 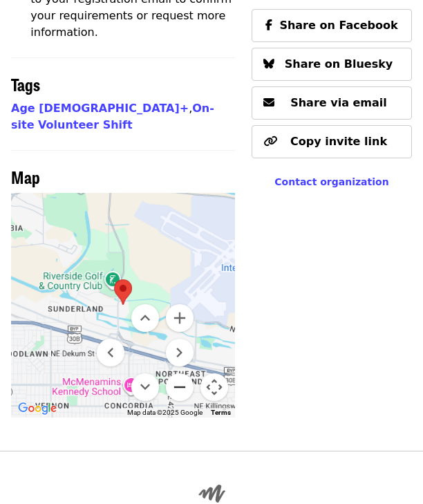 What do you see at coordinates (332, 25) in the screenshot?
I see `button: Share on Facebook` at bounding box center [332, 25].